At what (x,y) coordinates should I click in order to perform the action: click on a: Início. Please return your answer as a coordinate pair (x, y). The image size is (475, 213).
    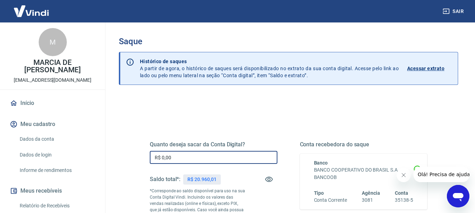
    Looking at the image, I should click on (52, 103).